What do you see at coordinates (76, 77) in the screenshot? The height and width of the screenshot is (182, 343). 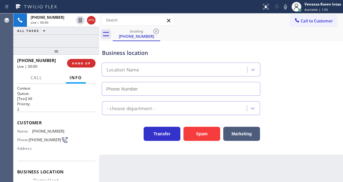 I see `span: Info` at bounding box center [76, 77].